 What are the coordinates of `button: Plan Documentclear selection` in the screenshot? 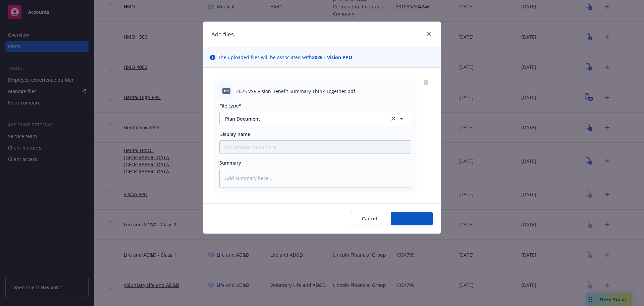 It's located at (316, 118).